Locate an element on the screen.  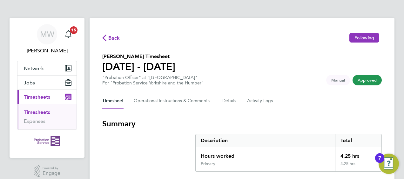
span: 15 is located at coordinates (74, 30).